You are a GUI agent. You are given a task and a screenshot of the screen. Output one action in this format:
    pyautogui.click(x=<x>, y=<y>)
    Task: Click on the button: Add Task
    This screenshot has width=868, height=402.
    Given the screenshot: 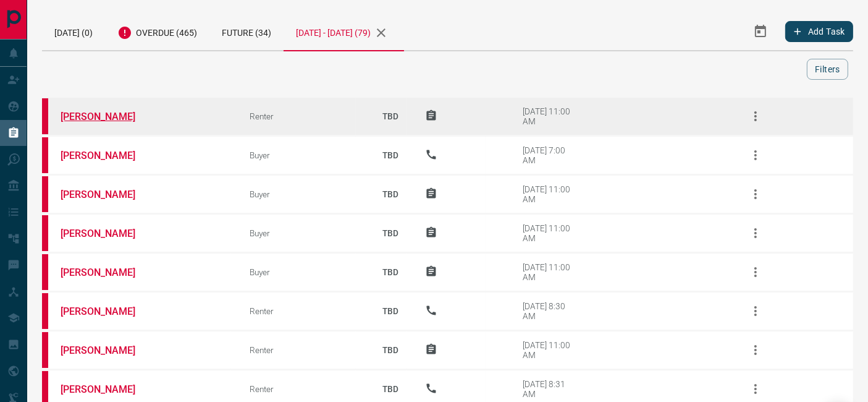 What is the action you would take?
    pyautogui.click(x=819, y=32)
    